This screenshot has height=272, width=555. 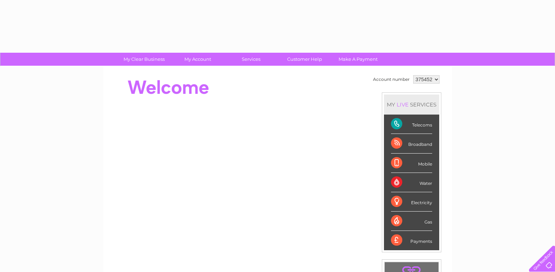 What do you see at coordinates (358, 59) in the screenshot?
I see `a: Make A Payment` at bounding box center [358, 59].